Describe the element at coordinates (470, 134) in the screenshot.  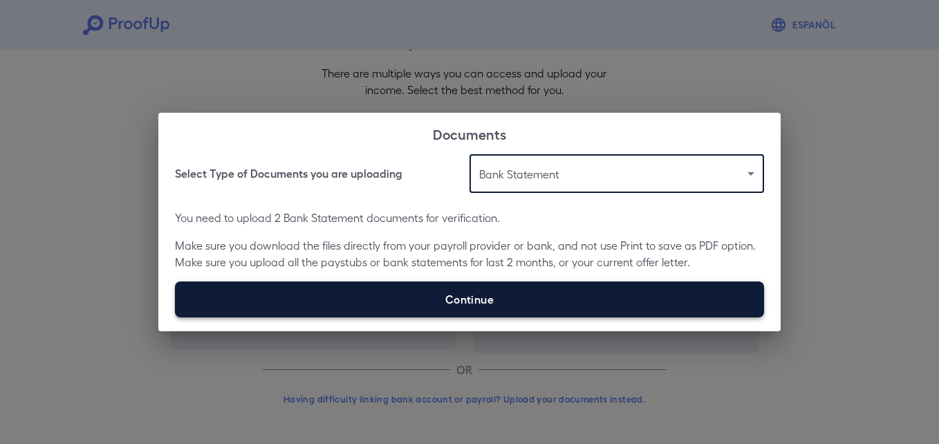
I see `h2: Documents` at that location.